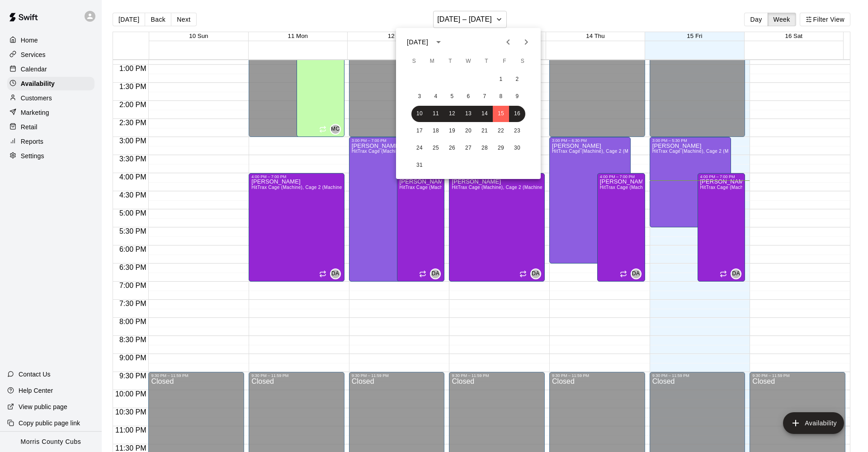  What do you see at coordinates (420, 97) in the screenshot?
I see `button: 3` at bounding box center [420, 97].